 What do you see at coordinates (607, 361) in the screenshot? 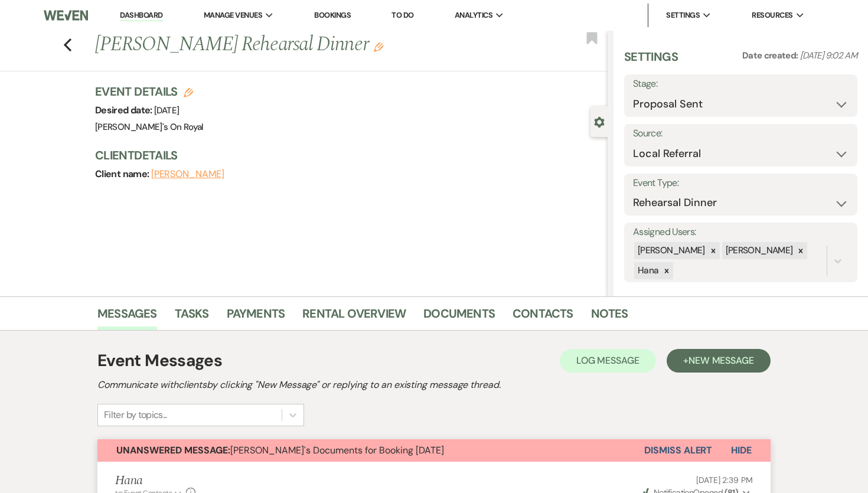
I see `button: Log Message` at bounding box center [607, 361].